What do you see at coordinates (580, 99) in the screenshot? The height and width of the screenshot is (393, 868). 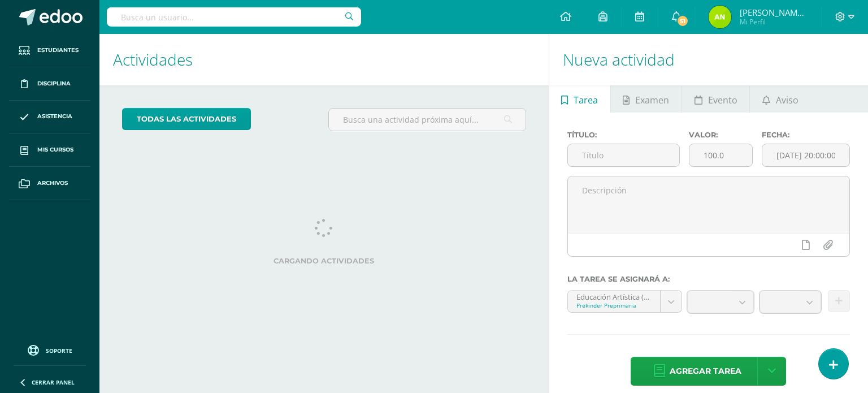 I see `a: Tarea` at bounding box center [580, 99].